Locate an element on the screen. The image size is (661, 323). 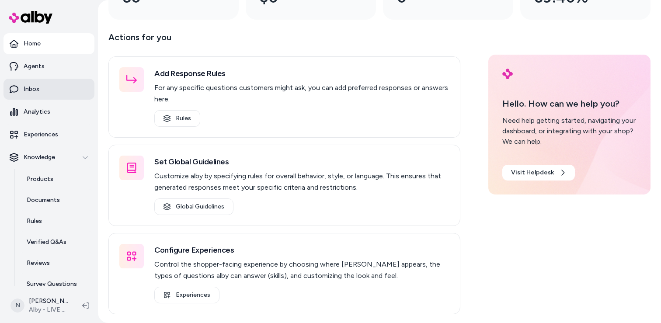
p: Hello. How can we help you? is located at coordinates (569, 104).